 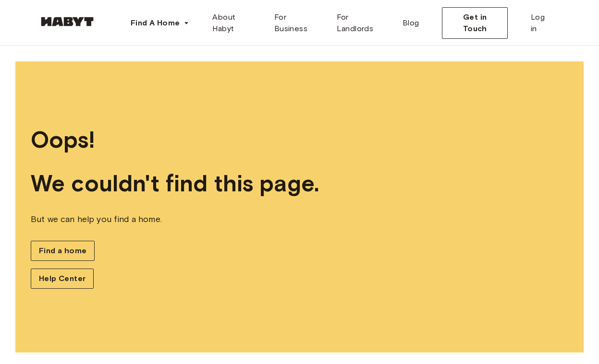 I want to click on a: Help Center, so click(x=62, y=279).